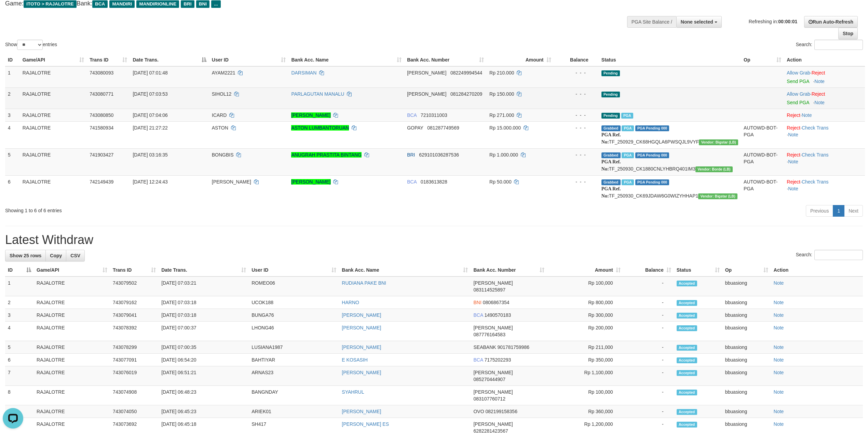 The width and height of the screenshot is (868, 434). I want to click on span: BONGBIS, so click(223, 155).